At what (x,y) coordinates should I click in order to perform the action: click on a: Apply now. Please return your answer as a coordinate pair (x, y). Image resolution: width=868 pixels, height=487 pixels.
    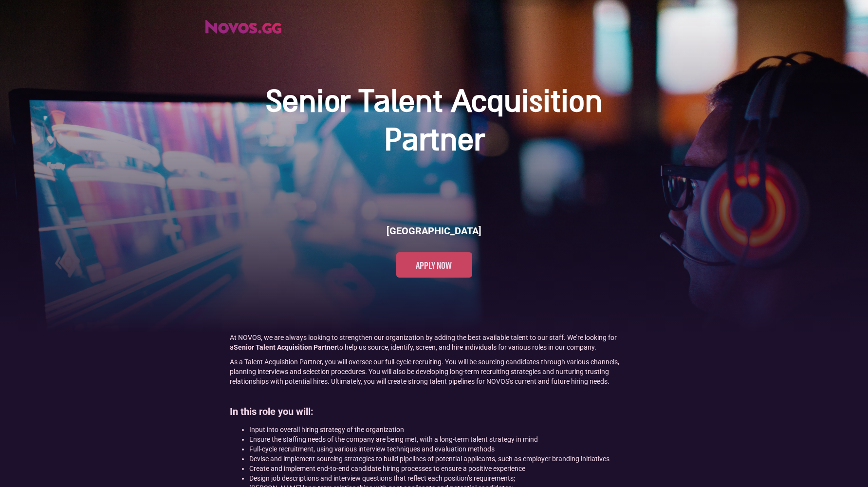
    Looking at the image, I should click on (434, 265).